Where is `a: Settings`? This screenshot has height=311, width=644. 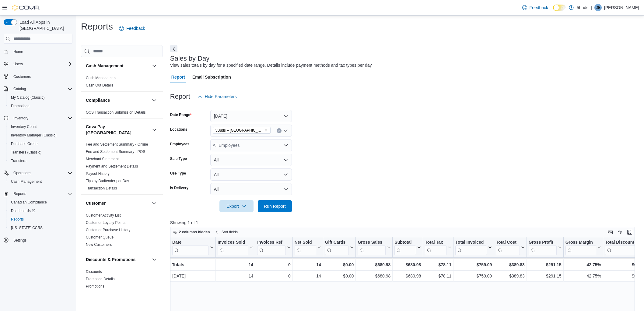
a: Settings is located at coordinates (20, 240).